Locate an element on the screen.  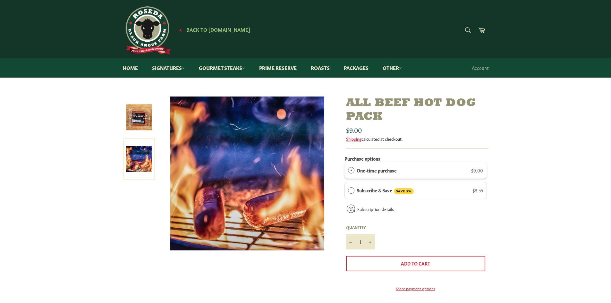
span: SAVE 5% is located at coordinates (404, 191).